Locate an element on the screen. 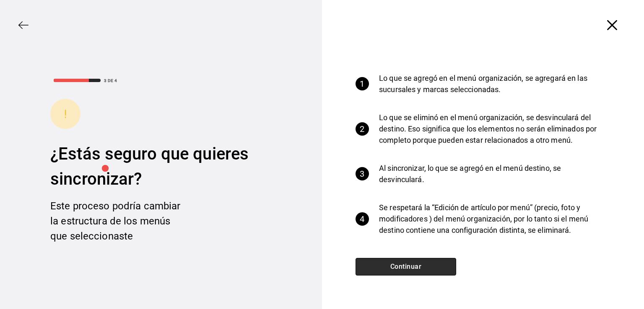 The width and height of the screenshot is (644, 309). p: Se respetará la “Edición de artículo por menú” (precio, foto y modificadores ) del menú organizac... is located at coordinates (491, 219).